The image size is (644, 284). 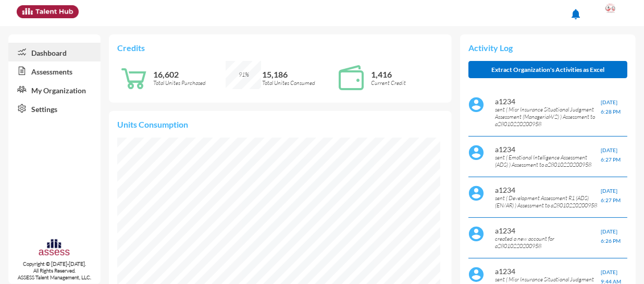 What do you see at coordinates (298, 74) in the screenshot?
I see `p: 15,186` at bounding box center [298, 74].